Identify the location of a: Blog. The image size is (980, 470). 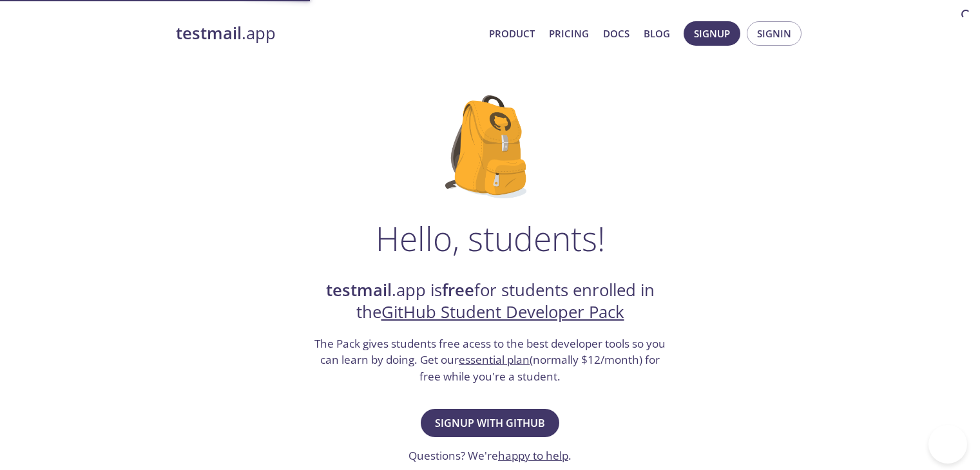
(657, 34).